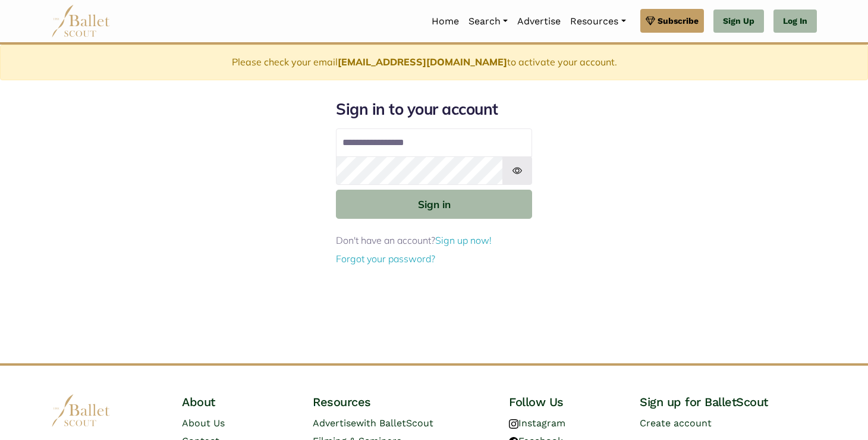 The image size is (868, 440). I want to click on a: Resources, so click(597, 21).